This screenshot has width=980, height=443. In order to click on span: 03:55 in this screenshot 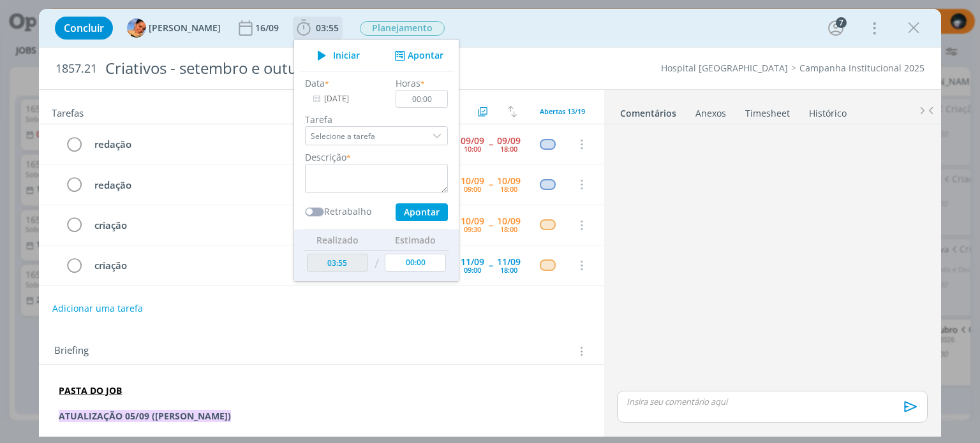, I will do `click(328, 27)`.